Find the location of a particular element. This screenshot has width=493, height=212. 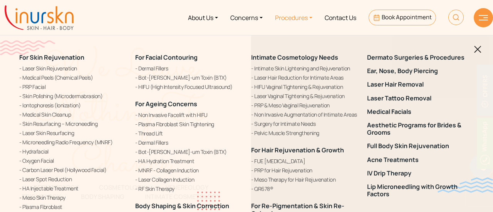

a: For Hair Rejuvenation & Growth is located at coordinates (297, 150).